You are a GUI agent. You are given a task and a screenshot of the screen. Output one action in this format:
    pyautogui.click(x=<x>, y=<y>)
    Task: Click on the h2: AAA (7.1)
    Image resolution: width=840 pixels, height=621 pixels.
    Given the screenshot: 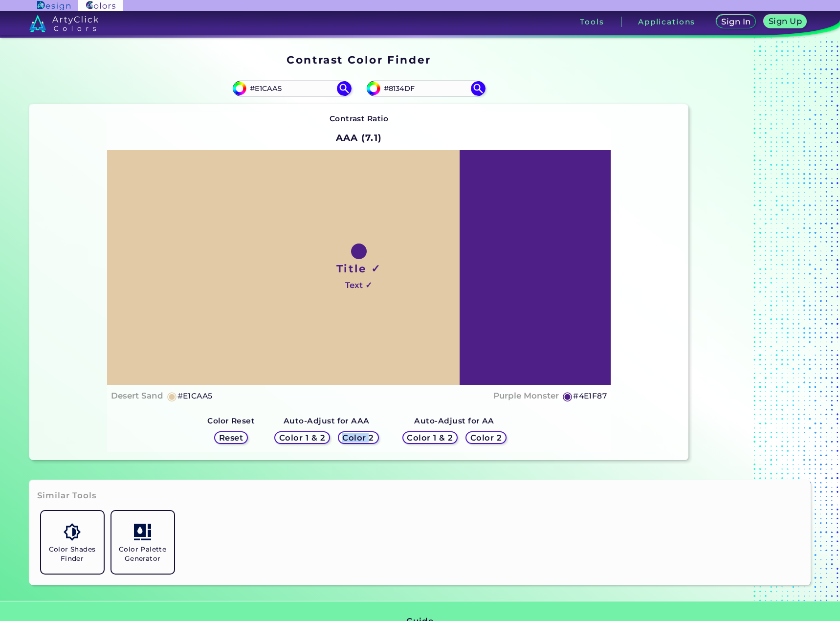 What is the action you would take?
    pyautogui.click(x=358, y=138)
    